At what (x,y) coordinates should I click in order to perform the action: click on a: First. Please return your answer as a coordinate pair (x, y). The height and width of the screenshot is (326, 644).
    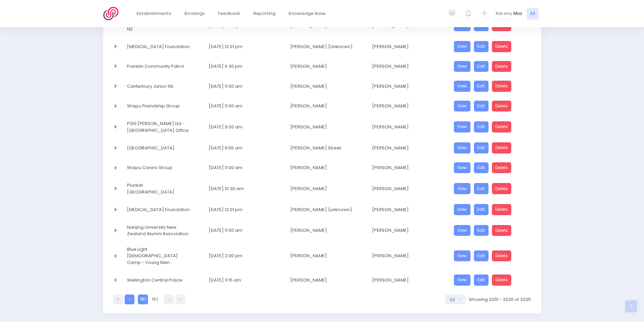
    Looking at the image, I should click on (118, 299).